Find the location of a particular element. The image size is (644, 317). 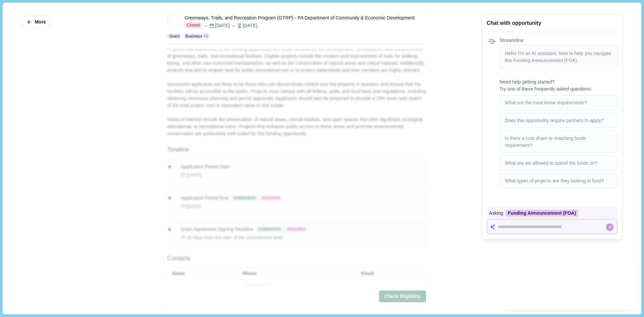

div: Chat with opportunity is located at coordinates (514, 23).